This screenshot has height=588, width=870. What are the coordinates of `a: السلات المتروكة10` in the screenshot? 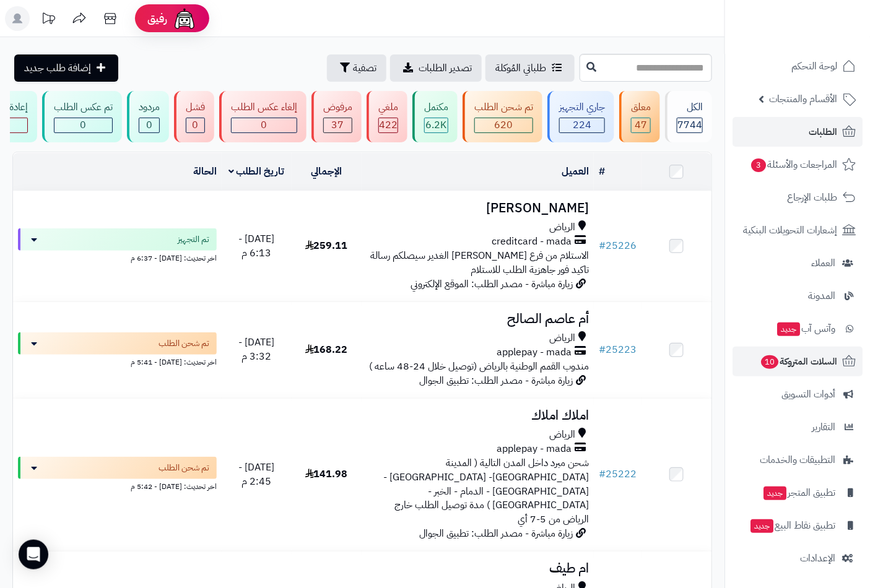 It's located at (798, 361).